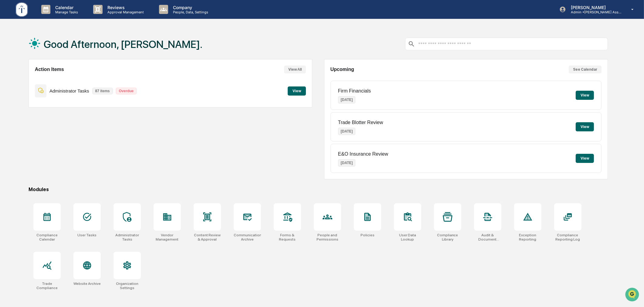 This screenshot has height=307, width=644. Describe the element at coordinates (568, 238) in the screenshot. I see `div: Compliance Reporting Log` at that location.